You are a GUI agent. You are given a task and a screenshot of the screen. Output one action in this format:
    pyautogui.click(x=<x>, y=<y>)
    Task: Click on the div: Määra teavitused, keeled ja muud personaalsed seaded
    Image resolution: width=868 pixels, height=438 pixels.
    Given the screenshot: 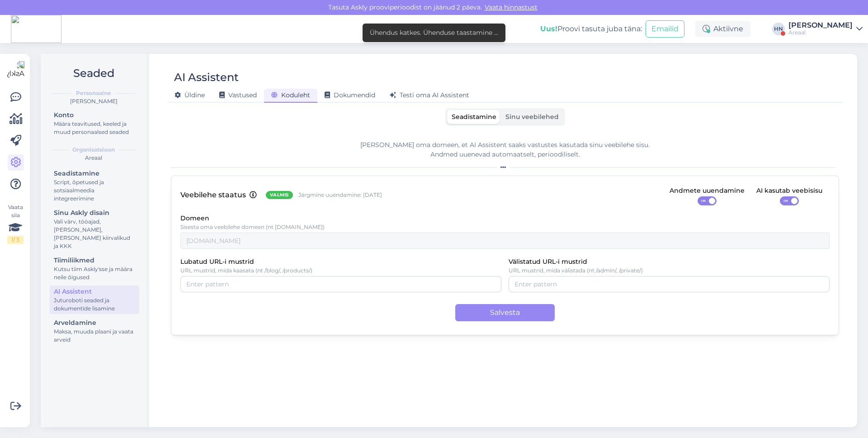 What is the action you would take?
    pyautogui.click(x=95, y=128)
    